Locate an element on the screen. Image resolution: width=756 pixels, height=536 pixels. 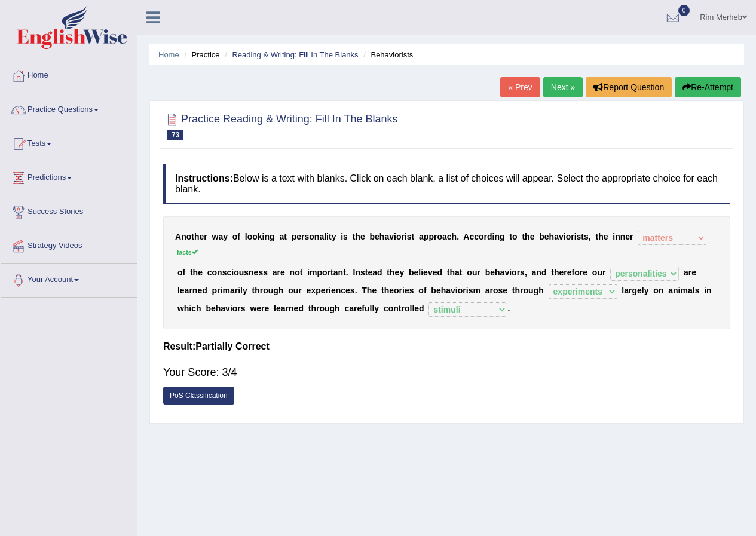
a: « Prev is located at coordinates (519, 88).